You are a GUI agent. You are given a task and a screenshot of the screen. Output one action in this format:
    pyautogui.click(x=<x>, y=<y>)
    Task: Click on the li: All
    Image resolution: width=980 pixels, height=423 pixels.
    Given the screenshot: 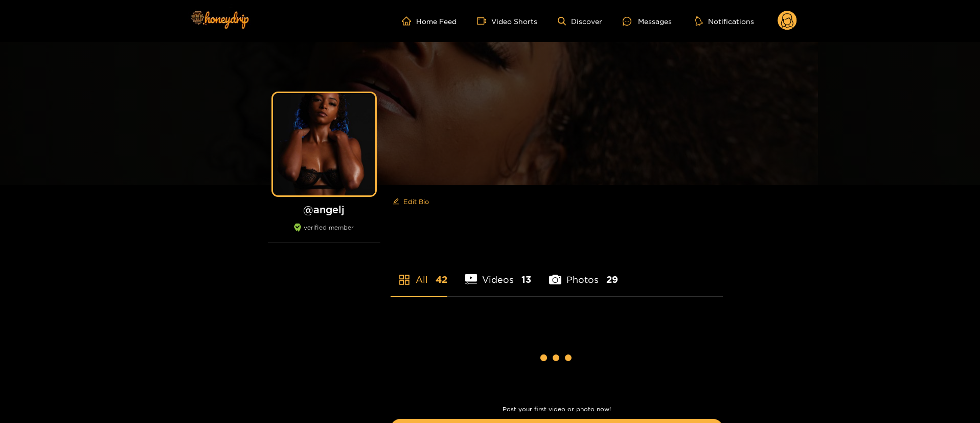 What is the action you would take?
    pyautogui.click(x=419, y=273)
    